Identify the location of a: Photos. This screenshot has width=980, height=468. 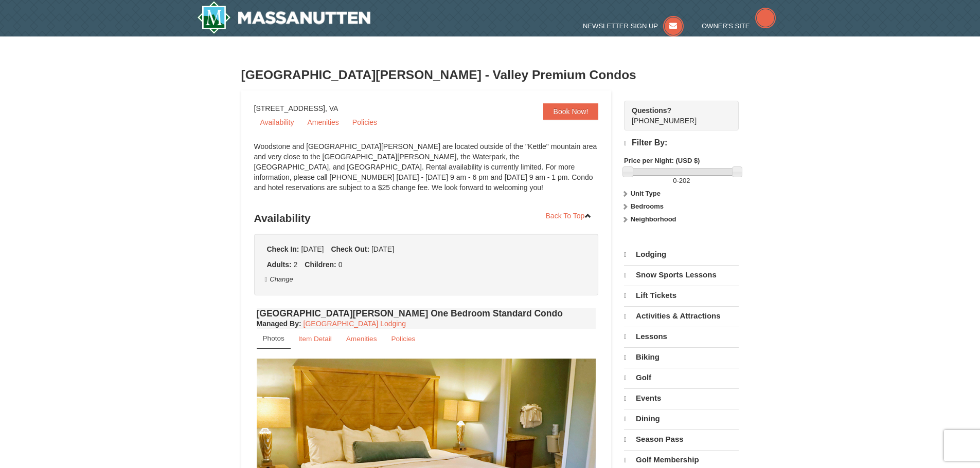
(274, 339).